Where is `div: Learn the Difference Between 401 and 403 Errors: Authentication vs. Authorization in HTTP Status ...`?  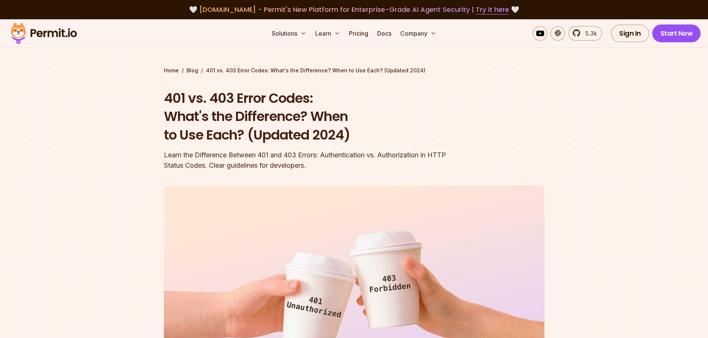 div: Learn the Difference Between 401 and 403 Errors: Authentication vs. Authorization in HTTP Status ... is located at coordinates (306, 160).